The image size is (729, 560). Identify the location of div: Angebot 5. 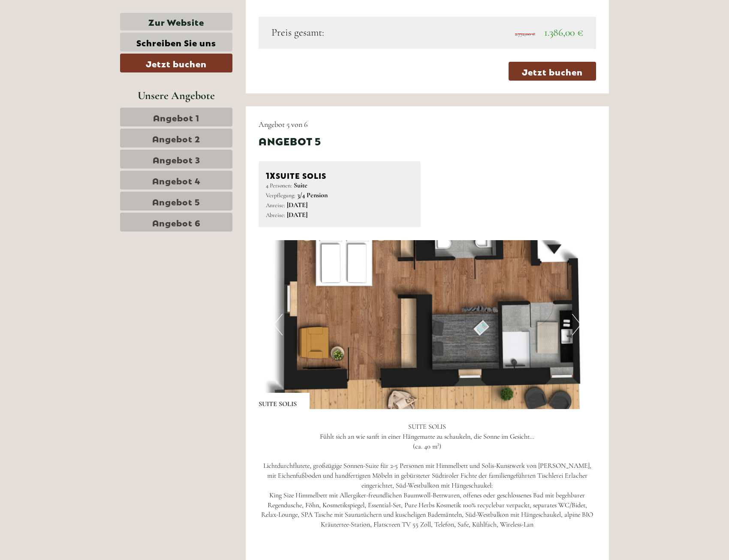
(290, 141).